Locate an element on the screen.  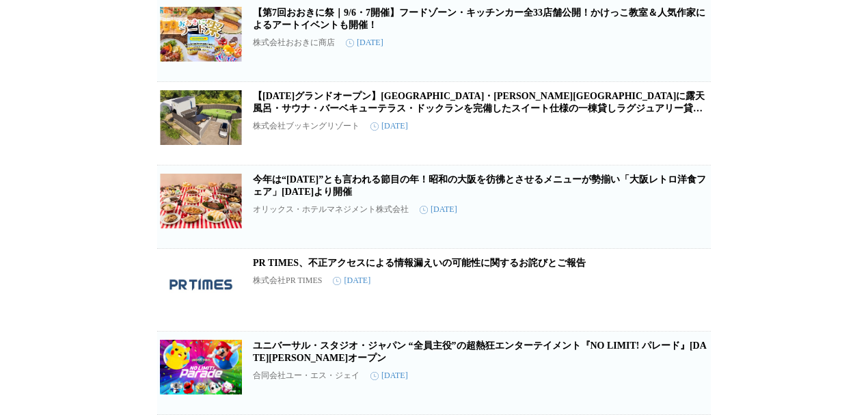
a: PR TIMES、不正アクセスによる情報漏えいの可能性に関するお詫びとご報告 is located at coordinates (419, 263).